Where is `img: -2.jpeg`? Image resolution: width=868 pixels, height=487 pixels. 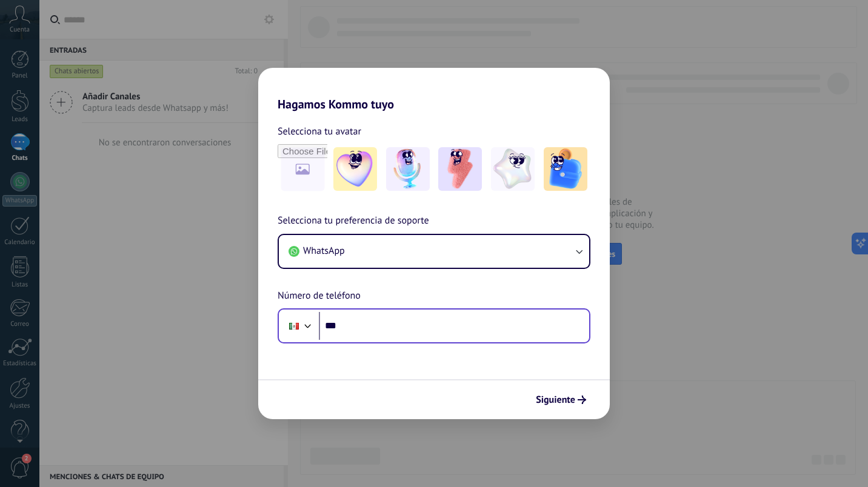
img: -2.jpeg is located at coordinates (408, 169).